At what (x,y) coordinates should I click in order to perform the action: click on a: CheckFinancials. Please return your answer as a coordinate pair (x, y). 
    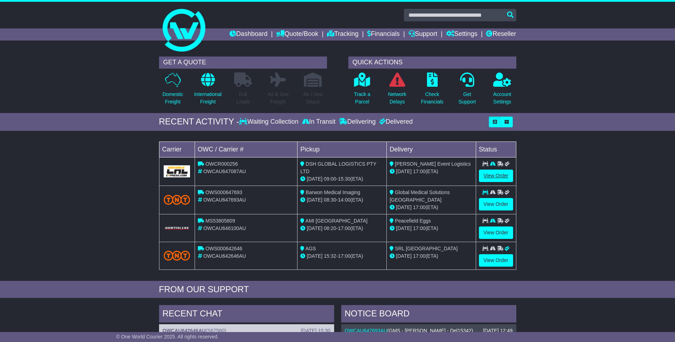
    Looking at the image, I should click on (432, 91).